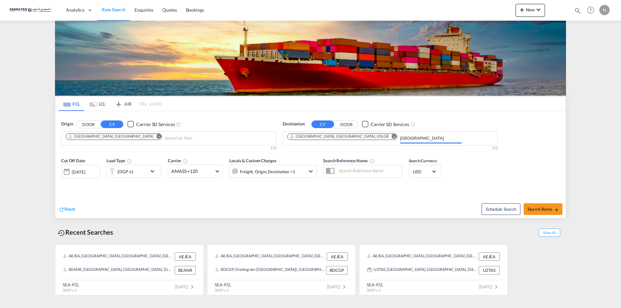  I want to click on div: UZTAS, so click(489, 270).